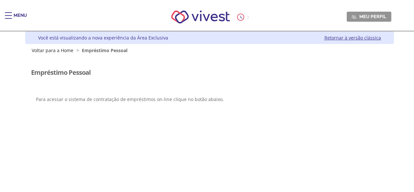 Image resolution: width=414 pixels, height=192 pixels. Describe the element at coordinates (20, 19) in the screenshot. I see `div: Menu` at that location.